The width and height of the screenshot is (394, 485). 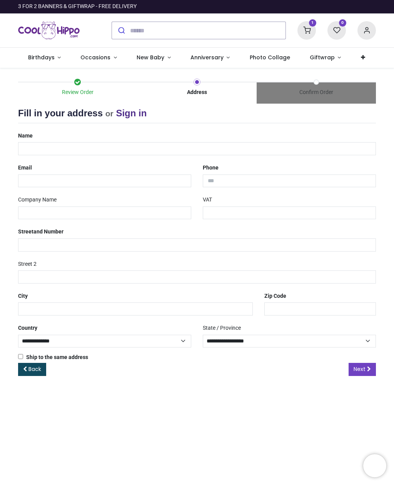 I want to click on a: Next, so click(x=362, y=369).